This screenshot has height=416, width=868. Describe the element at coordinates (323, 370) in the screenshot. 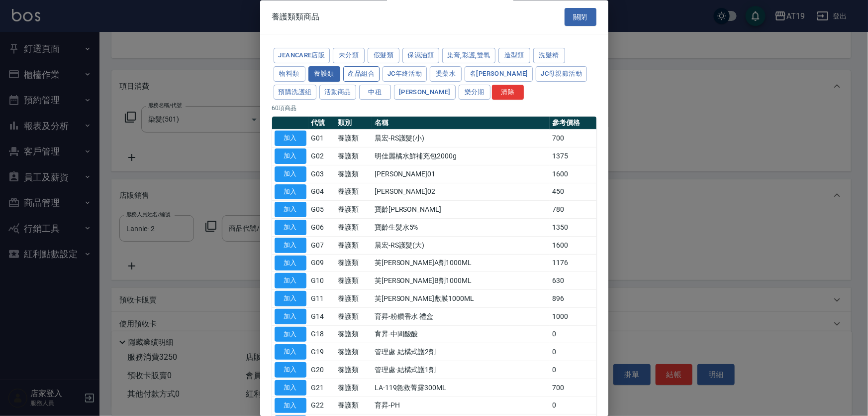

I see `td: G20` at that location.